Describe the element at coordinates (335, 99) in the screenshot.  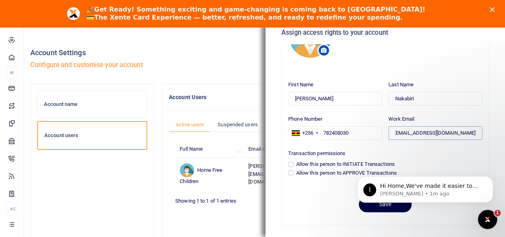
I see `input: First Name` at that location.